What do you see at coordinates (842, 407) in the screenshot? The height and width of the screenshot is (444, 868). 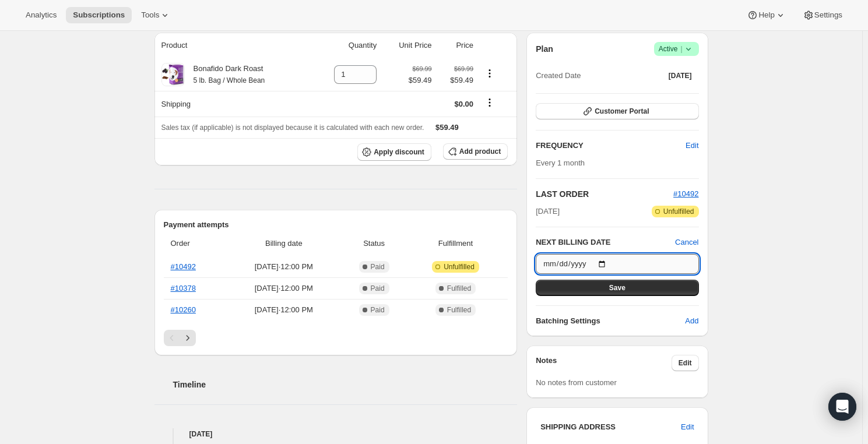 I see `div: Open Intercom Messenger` at bounding box center [842, 407].